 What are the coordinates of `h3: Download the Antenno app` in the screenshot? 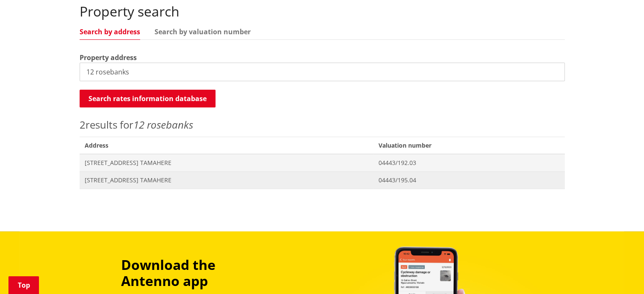 It's located at (198, 273).